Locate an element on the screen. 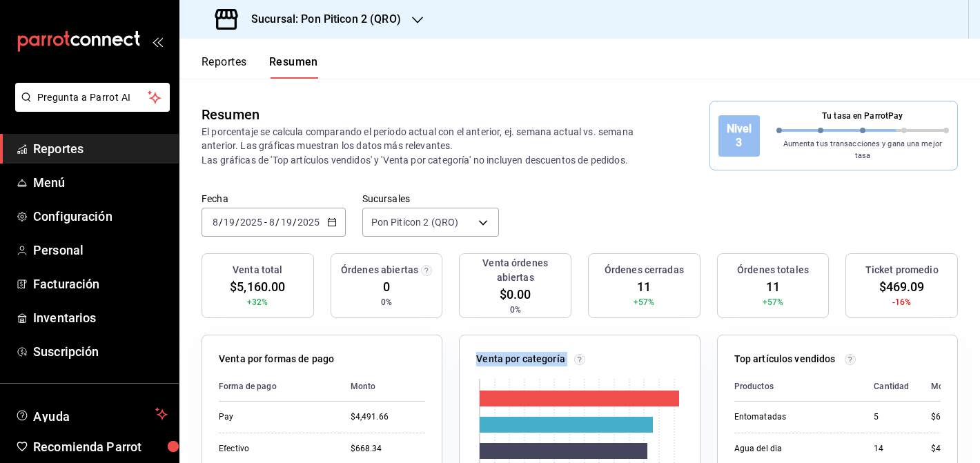 The height and width of the screenshot is (463, 980). h3: Venta órdenes abiertas is located at coordinates (515, 271).